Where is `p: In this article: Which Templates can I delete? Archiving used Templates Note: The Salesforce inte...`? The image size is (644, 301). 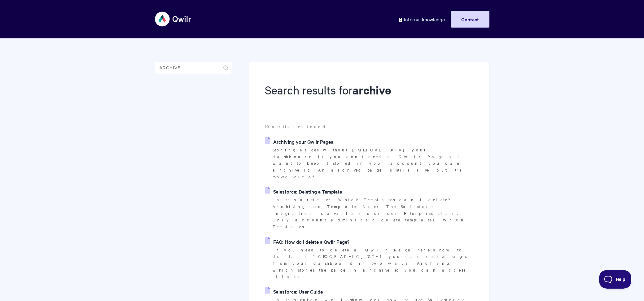
p: In this article: Which Templates can I delete? Archiving used Templates Note: The Salesforce inte... is located at coordinates (373, 213).